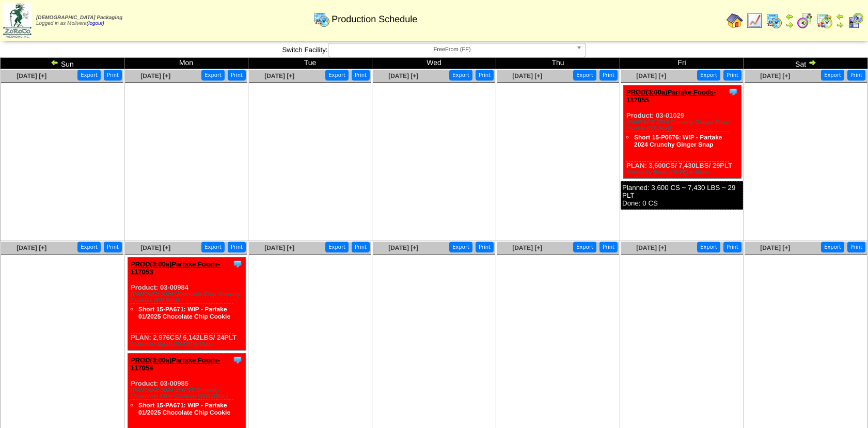 The height and width of the screenshot is (428, 868). Describe the element at coordinates (671, 96) in the screenshot. I see `a: PROD(3:00a)Partake Foods-117055` at that location.